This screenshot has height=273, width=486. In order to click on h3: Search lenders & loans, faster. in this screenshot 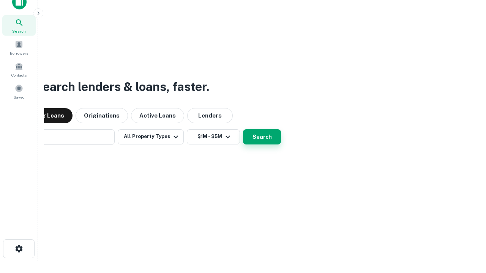, I will do `click(122, 87)`.